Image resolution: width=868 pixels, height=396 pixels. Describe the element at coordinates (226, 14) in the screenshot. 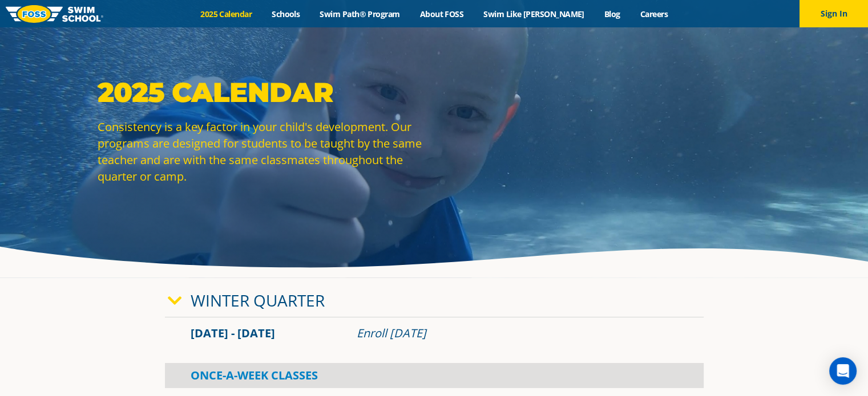

I see `a: 2025 Calendar` at that location.